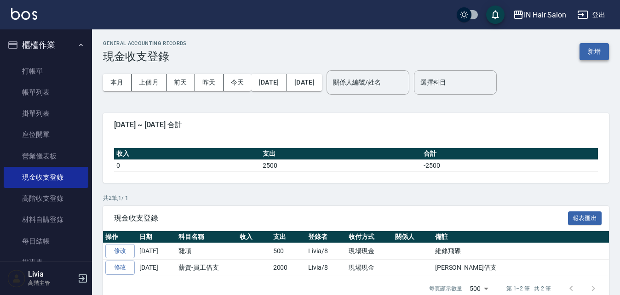 This screenshot has height=295, width=620. Describe the element at coordinates (356, 198) in the screenshot. I see `p: 共 2 筆, 1 / 1` at that location.